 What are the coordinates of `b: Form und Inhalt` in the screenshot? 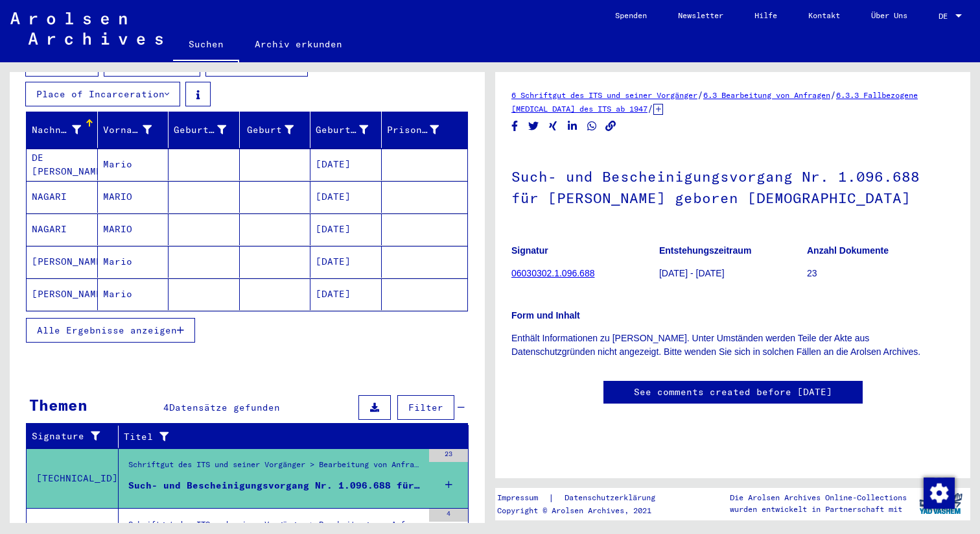 It's located at (546, 315).